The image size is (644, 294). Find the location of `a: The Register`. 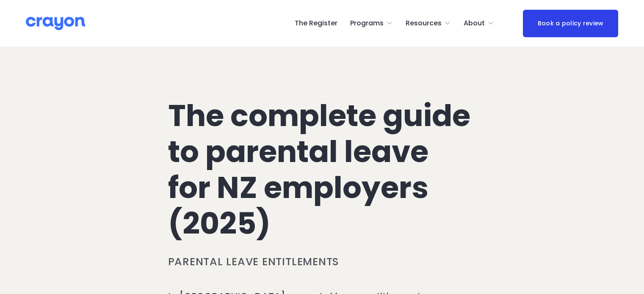

a: The Register is located at coordinates (316, 23).